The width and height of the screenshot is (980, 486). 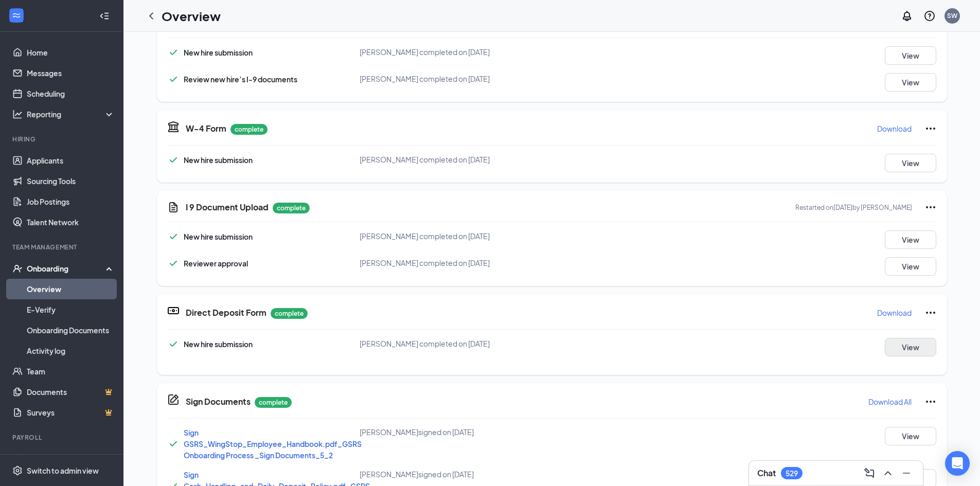 I want to click on div: Hiring, so click(x=62, y=139).